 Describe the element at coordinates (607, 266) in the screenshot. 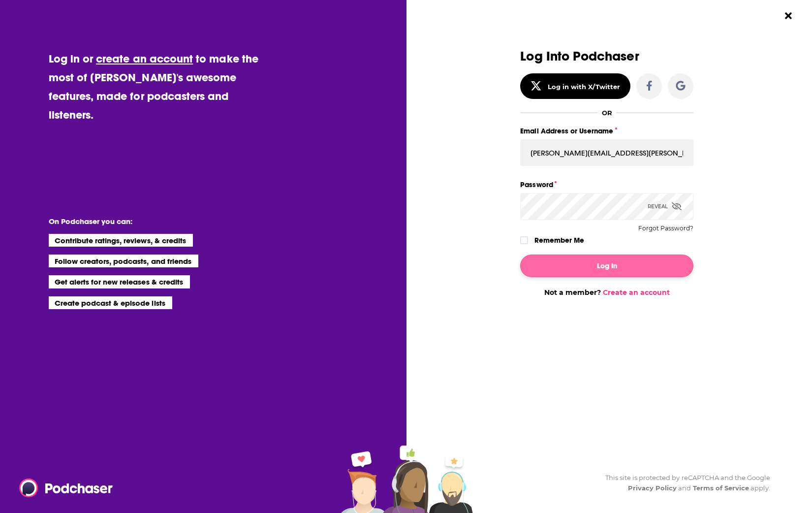

I see `button: Log In` at that location.